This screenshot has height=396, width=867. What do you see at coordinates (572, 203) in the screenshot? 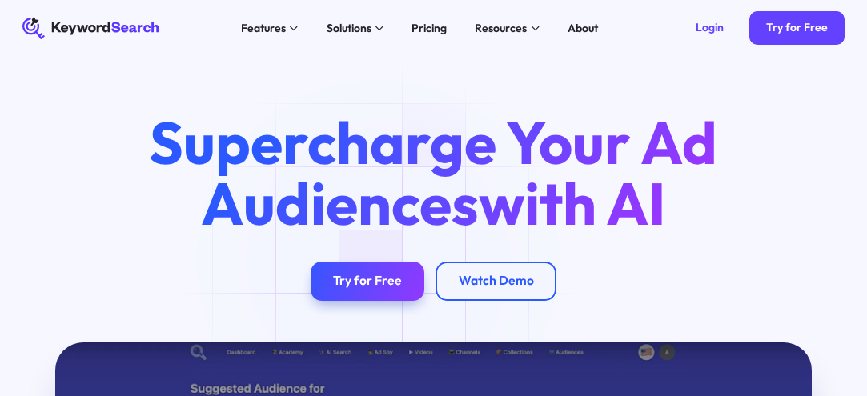
I see `span: with AI` at bounding box center [572, 203].